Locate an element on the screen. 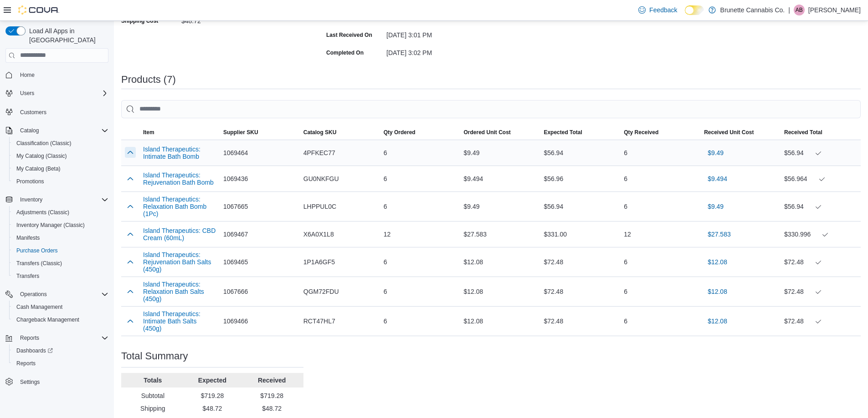 The height and width of the screenshot is (418, 868). button: Island Therapeutics: Intimate Bath Salts (450g) is located at coordinates (180, 321).